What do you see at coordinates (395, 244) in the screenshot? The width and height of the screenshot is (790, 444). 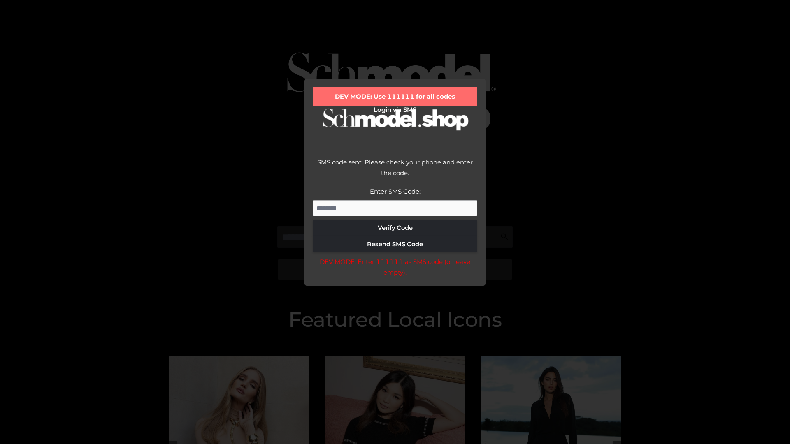 I see `button: Resend SMS Code` at bounding box center [395, 244].